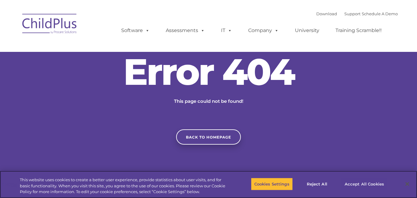  Describe the element at coordinates (135, 31) in the screenshot. I see `a: Software` at that location.